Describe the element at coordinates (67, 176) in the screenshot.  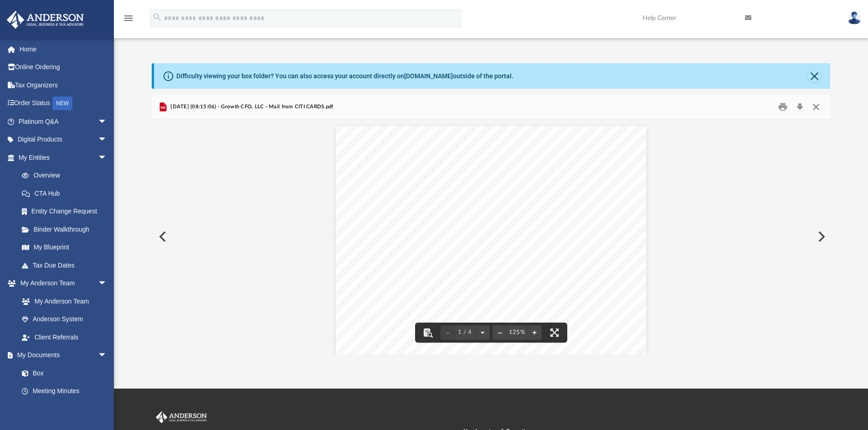
I see `a: Overview` at that location.